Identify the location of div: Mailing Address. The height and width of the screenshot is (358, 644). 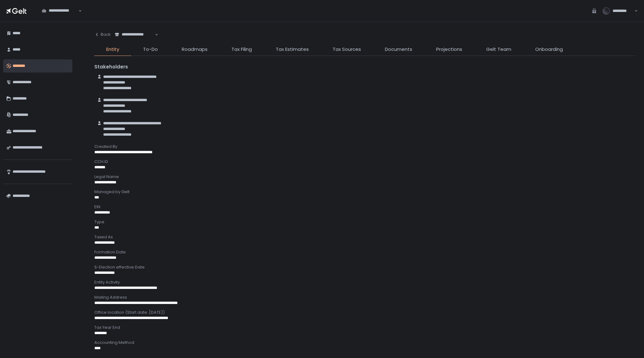
(365, 298).